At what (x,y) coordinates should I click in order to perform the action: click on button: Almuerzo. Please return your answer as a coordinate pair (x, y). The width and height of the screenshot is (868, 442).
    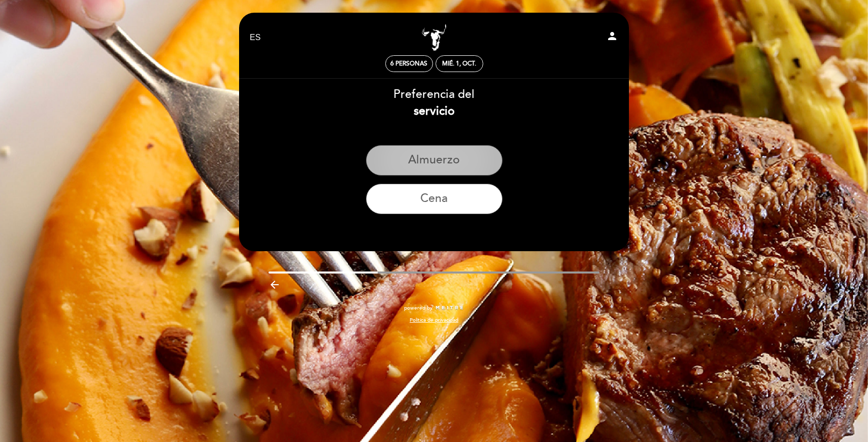
    Looking at the image, I should click on (434, 160).